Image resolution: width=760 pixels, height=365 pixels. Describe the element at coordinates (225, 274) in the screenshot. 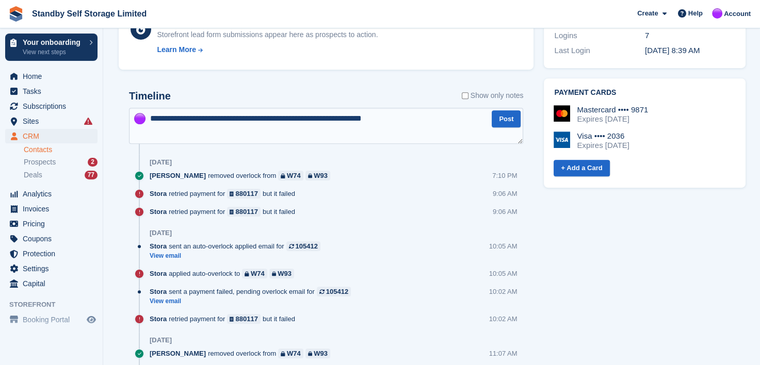

I see `div: applied auto-overlock to` at that location.